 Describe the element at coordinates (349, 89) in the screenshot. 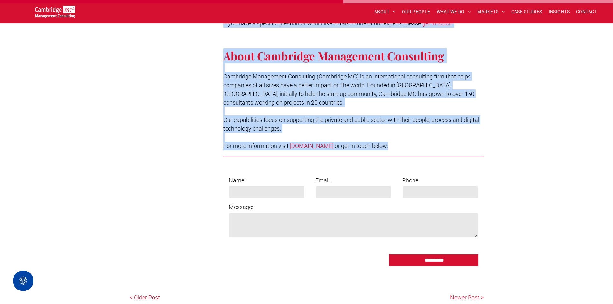

I see `span: Cambridge Management Consulting (Cambridge MC) is an international consulting firm that helps com...` at that location.